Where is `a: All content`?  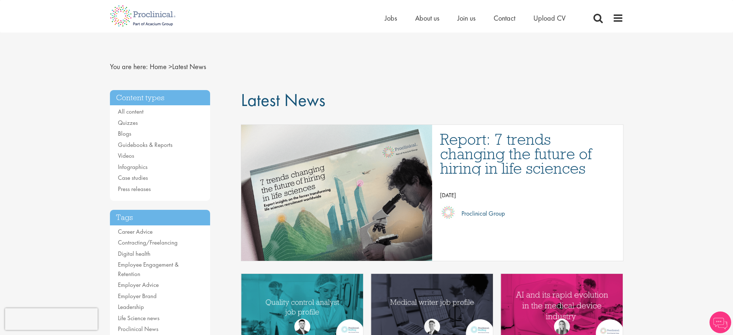 a: All content is located at coordinates (131, 111).